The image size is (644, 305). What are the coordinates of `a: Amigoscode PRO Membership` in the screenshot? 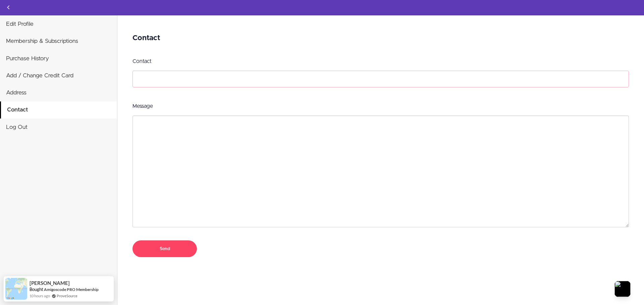 It's located at (71, 289).